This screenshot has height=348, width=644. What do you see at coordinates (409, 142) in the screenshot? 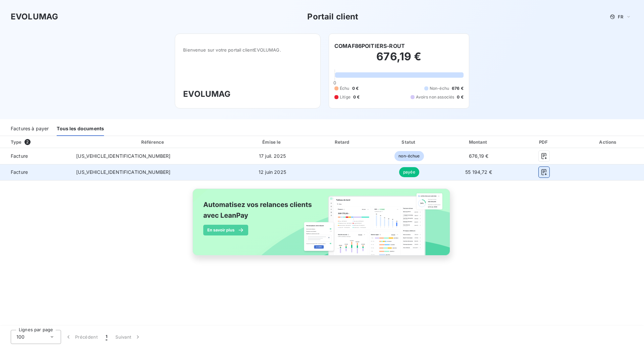
I see `div: Statut` at bounding box center [409, 142].